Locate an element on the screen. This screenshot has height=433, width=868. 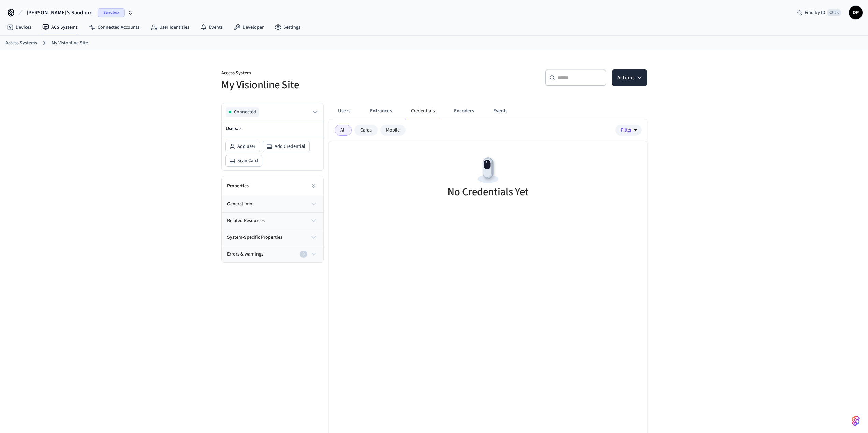
h5: My Visionline Site is located at coordinates (326, 85).